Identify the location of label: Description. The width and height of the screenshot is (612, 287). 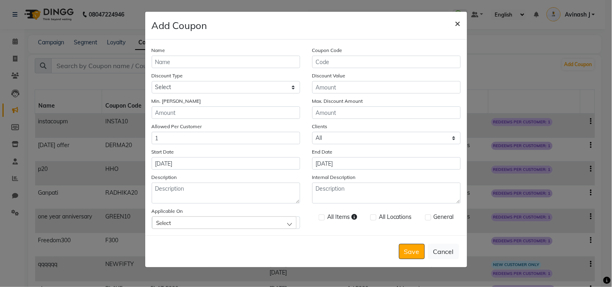
(164, 178).